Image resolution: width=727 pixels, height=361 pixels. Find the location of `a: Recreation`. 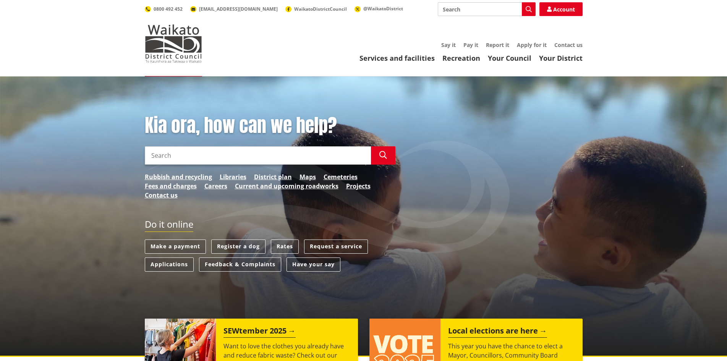

a: Recreation is located at coordinates (461, 58).